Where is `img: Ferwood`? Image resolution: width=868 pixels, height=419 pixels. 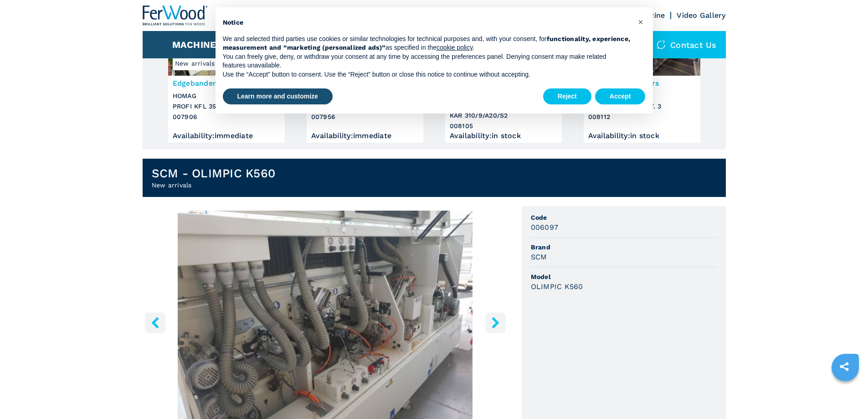
img: Ferwood is located at coordinates (175, 15).